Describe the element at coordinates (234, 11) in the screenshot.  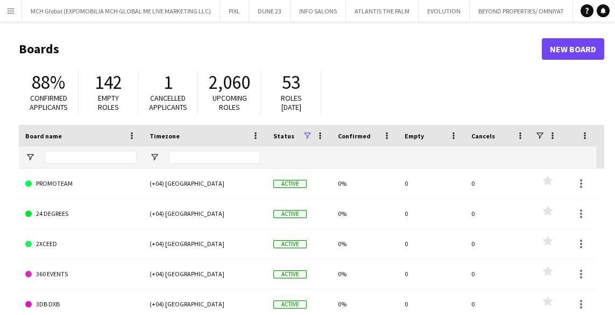
I see `button: PIXL` at that location.